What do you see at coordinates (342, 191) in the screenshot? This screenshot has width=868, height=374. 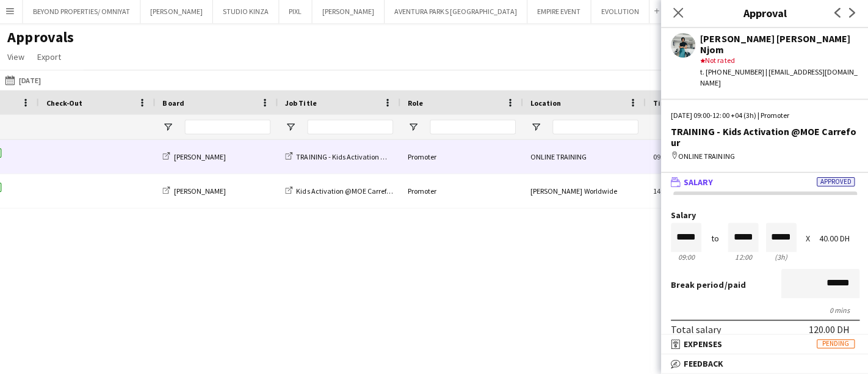 I see `a: Kids Activation @MOE Carrefour` at bounding box center [342, 191].